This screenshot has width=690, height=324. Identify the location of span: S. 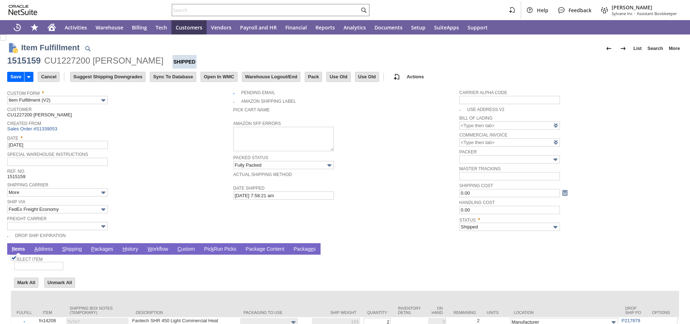
(64, 249).